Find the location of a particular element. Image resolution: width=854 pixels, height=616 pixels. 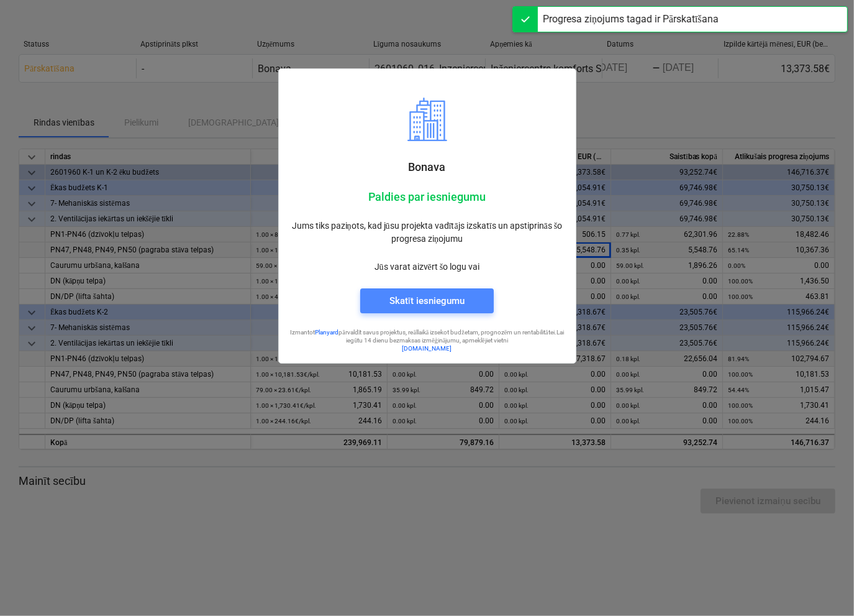

div: Progresa ziņojums tagad ir Pārskatīšana is located at coordinates (631, 19).